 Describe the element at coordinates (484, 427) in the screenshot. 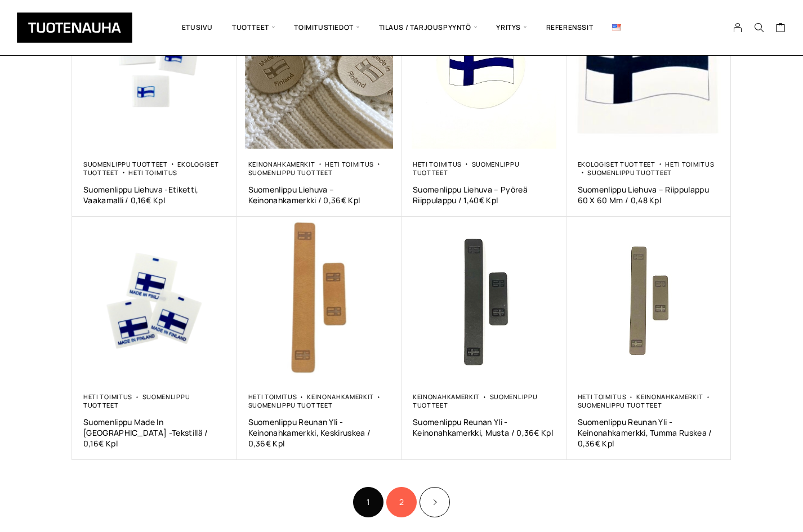

I see `span: Suomenlippu Reunan Yli -Keinonahkamerkki, Musta / 0,36€ Kpl` at that location.